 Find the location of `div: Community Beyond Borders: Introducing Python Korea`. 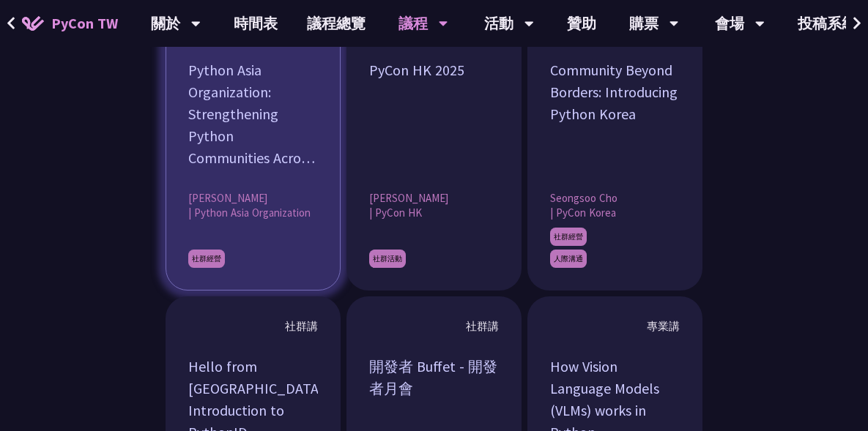

div: Community Beyond Borders: Introducing Python Korea is located at coordinates (615, 114).